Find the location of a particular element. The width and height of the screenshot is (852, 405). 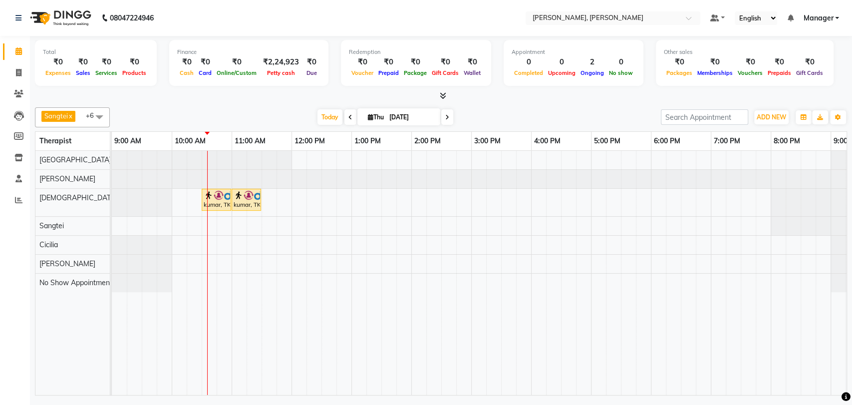

span: Due is located at coordinates (311, 73).